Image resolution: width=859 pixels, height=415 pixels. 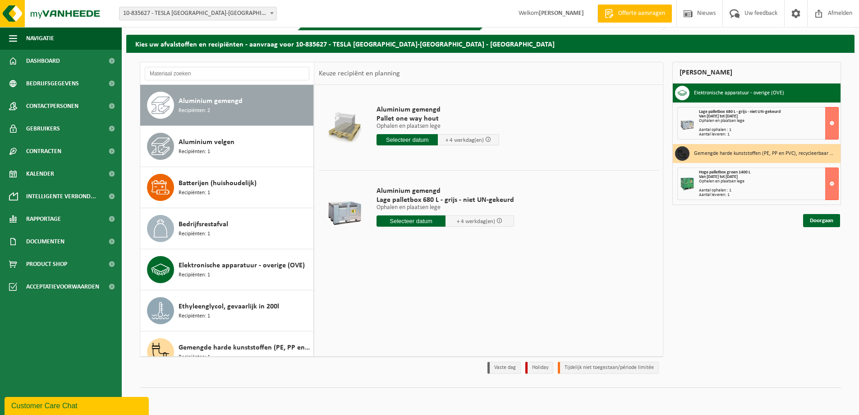 What do you see at coordinates (739, 93) in the screenshot?
I see `h3: Elektronische apparatuur - overige (OVE)` at bounding box center [739, 93].